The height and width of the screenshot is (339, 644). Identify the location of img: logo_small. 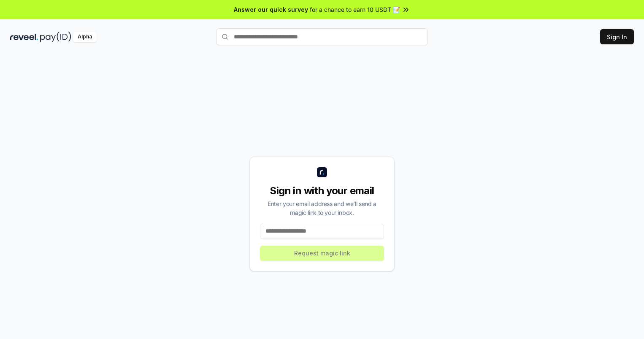
(322, 172).